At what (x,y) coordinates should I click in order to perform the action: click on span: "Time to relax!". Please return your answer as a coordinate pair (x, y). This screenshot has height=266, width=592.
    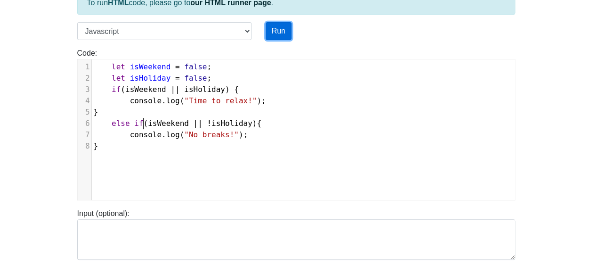
    Looking at the image, I should click on (221, 100).